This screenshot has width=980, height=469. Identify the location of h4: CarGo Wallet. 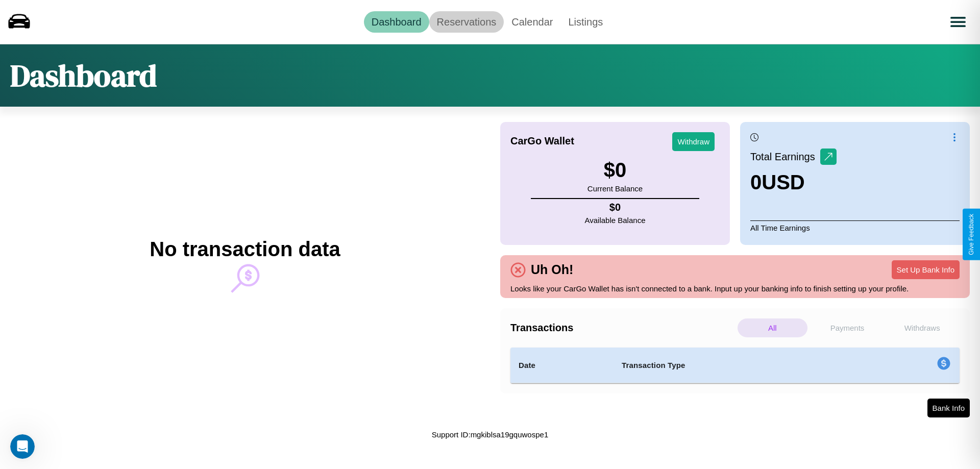
(543, 141).